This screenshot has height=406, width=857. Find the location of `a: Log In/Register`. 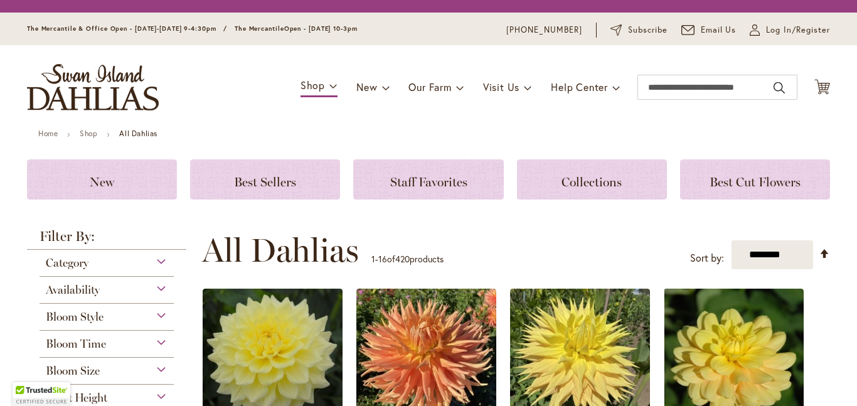

a: Log In/Register is located at coordinates (790, 30).